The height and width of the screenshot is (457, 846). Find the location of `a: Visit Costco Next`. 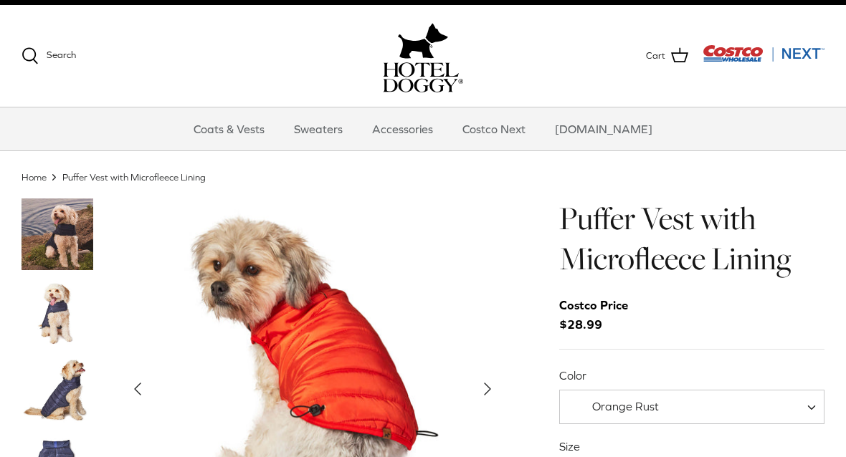

a: Visit Costco Next is located at coordinates (764, 59).